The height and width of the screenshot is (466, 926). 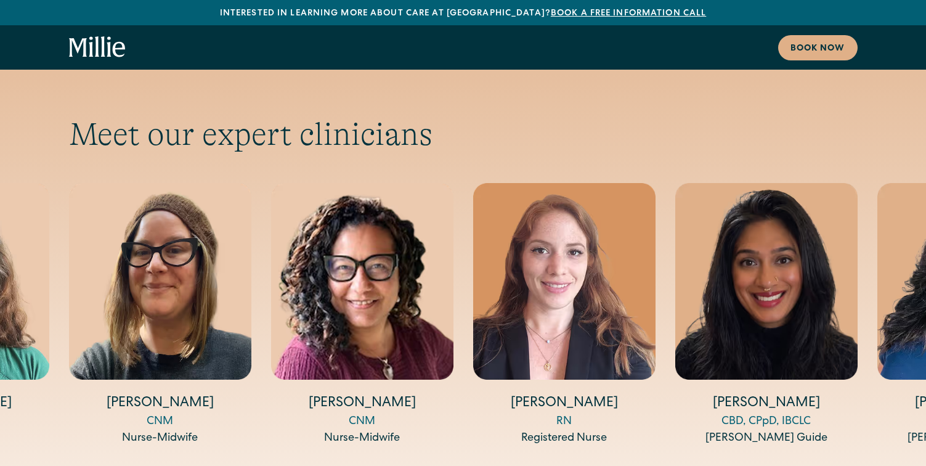 I want to click on a: home, so click(x=97, y=47).